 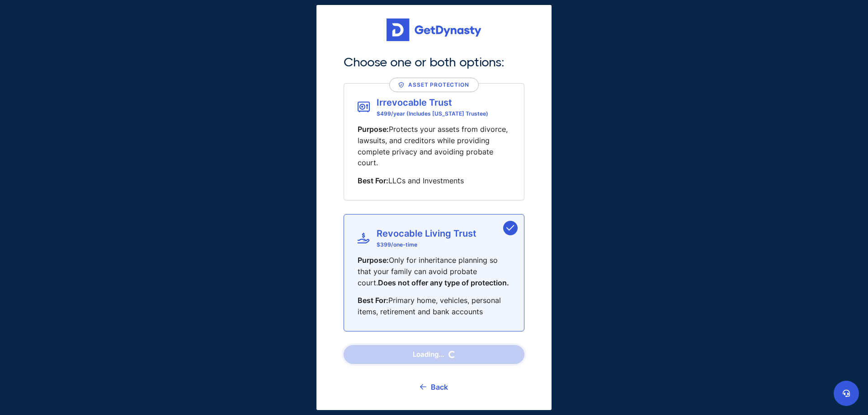 I want to click on div: Revocable Living Trust$399/one-timePurpose:Only for inheritance planning so that your family can ..., so click(x=434, y=273).